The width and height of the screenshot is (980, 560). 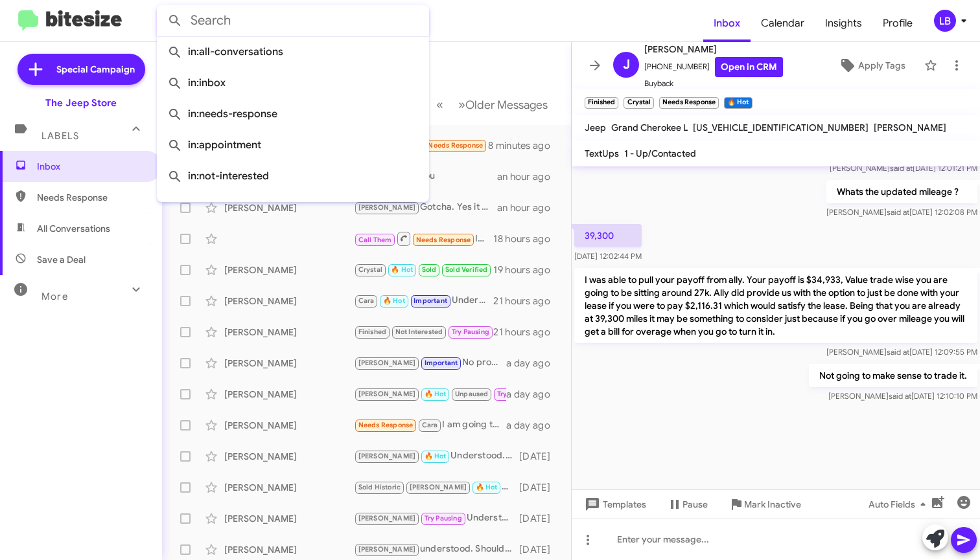 I want to click on span: Auto Fields, so click(x=900, y=505).